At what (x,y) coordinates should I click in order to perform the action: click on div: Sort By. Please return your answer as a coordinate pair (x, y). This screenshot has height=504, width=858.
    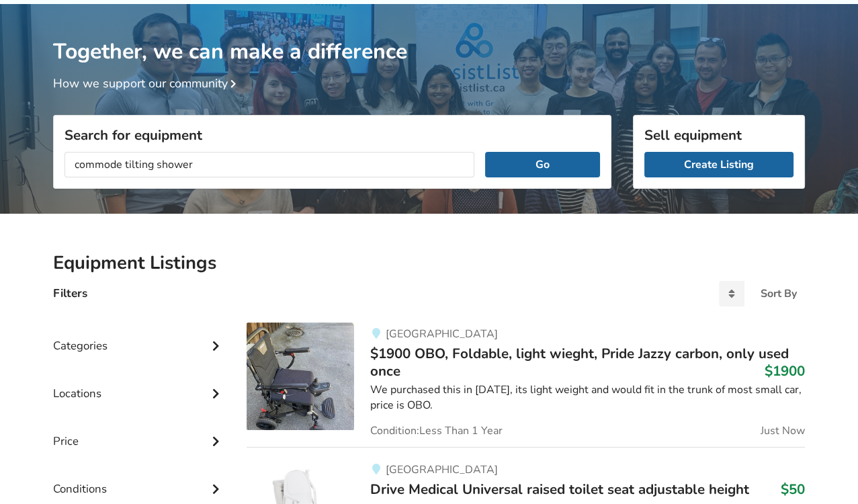
    Looking at the image, I should click on (779, 294).